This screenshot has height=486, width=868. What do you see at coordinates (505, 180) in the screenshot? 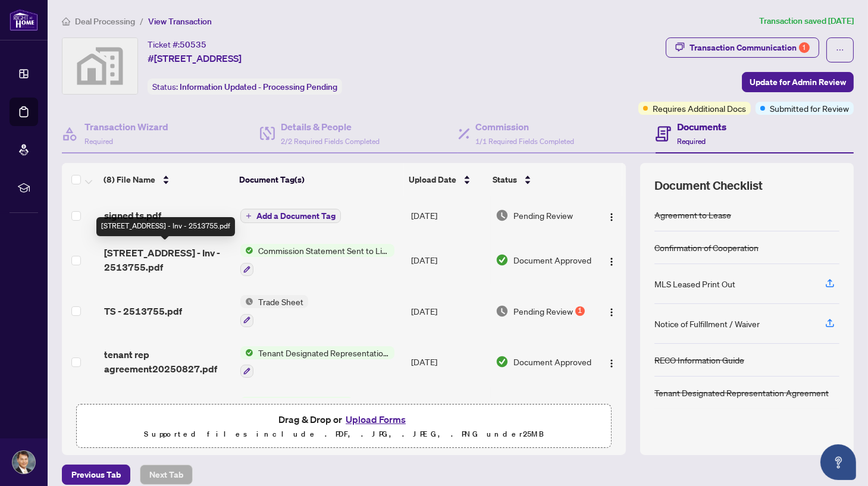
I see `span: Status` at bounding box center [505, 180].